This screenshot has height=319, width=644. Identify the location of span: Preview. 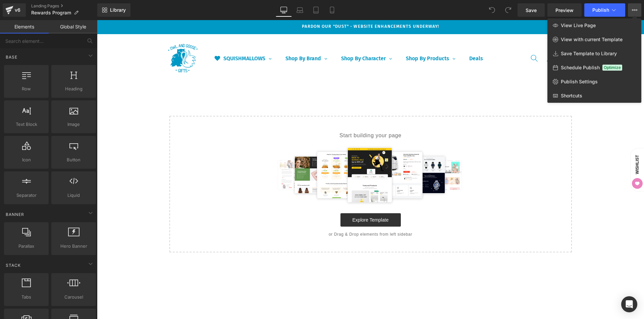
(564, 10).